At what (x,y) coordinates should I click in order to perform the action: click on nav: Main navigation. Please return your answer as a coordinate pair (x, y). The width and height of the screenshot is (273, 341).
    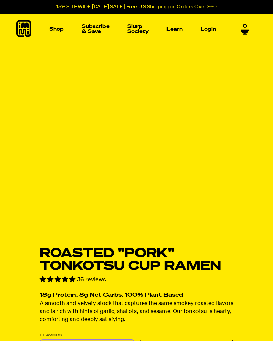
    Looking at the image, I should click on (133, 29).